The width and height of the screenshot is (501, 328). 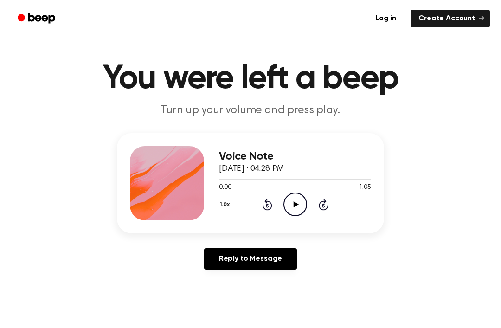 What do you see at coordinates (251, 110) in the screenshot?
I see `p: Turn up your volume and press play.` at bounding box center [251, 110].